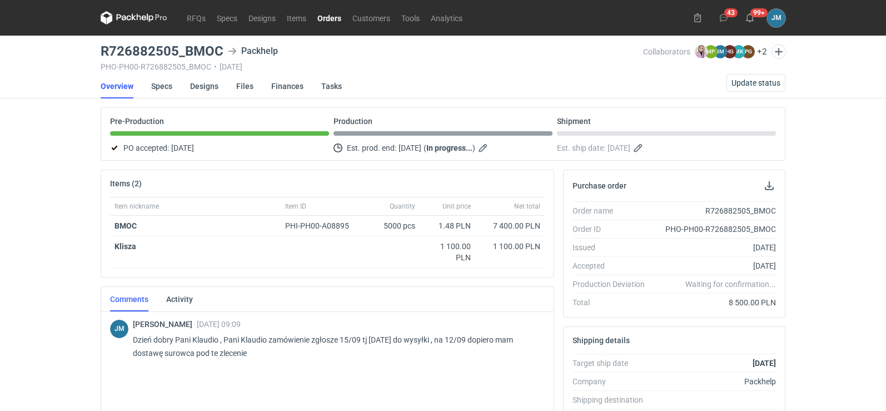  I want to click on button: +2, so click(762, 52).